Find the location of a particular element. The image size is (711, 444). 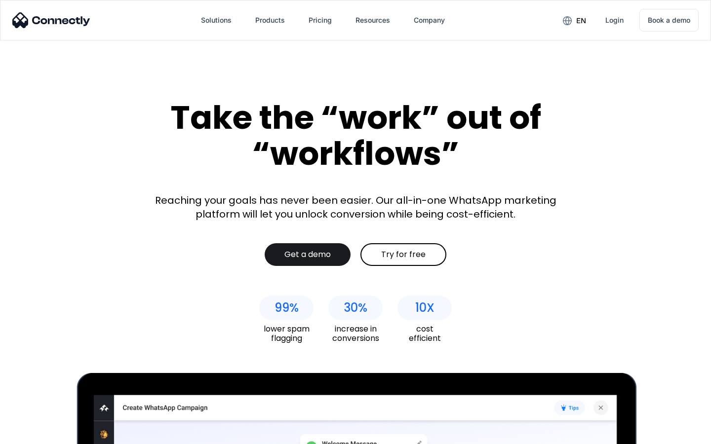

a: Login is located at coordinates (614, 20).